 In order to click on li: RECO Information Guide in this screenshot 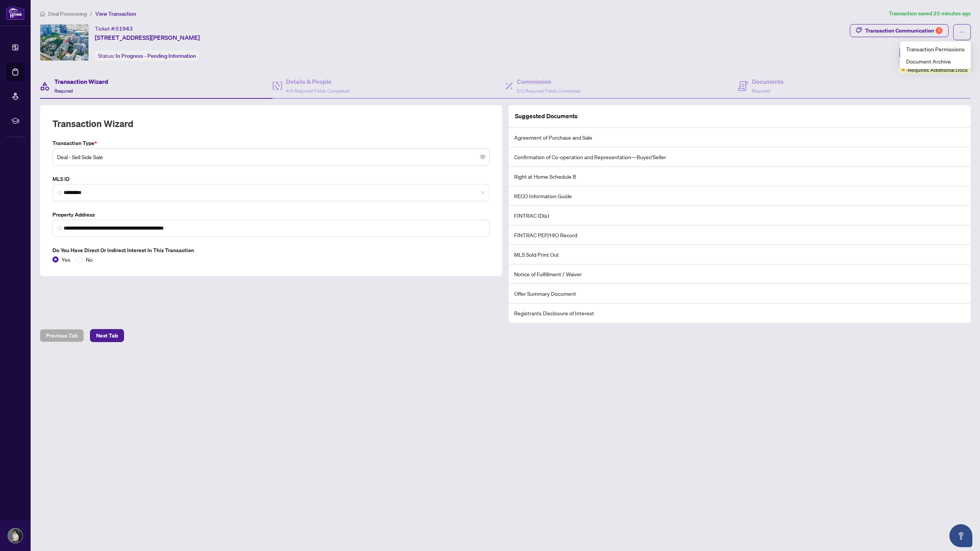, I will do `click(739, 197)`.